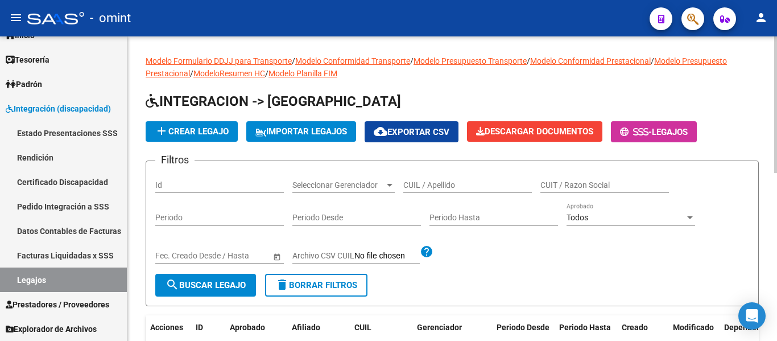 This screenshot has height=341, width=777. Describe the element at coordinates (306, 327) in the screenshot. I see `span: Afiliado` at that location.